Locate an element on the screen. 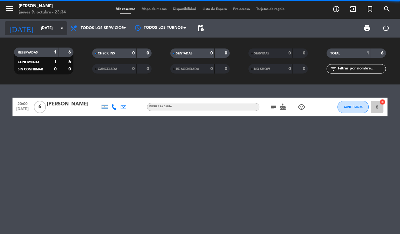 The width and height of the screenshot is (400, 234). span: SERVIDAS is located at coordinates (262, 53).